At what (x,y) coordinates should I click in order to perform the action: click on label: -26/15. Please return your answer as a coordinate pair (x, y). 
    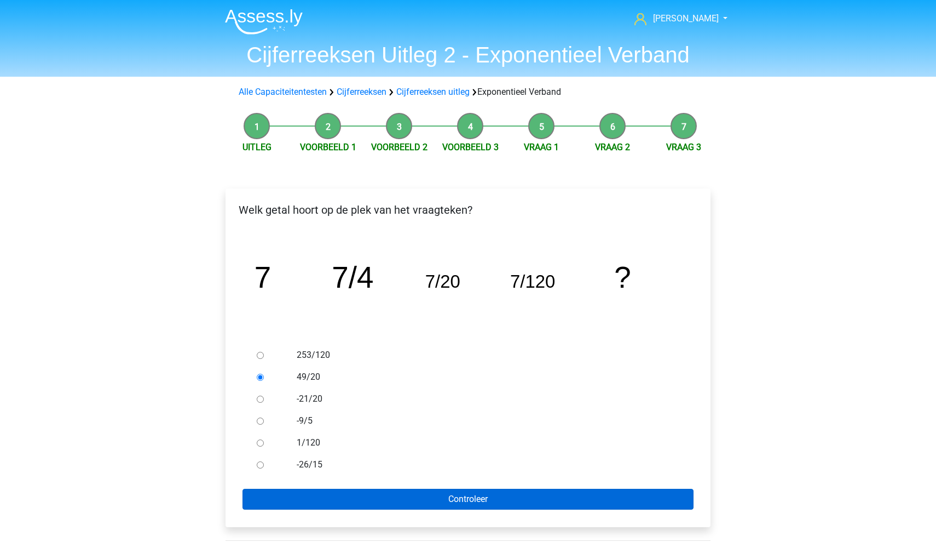
    Looking at the image, I should click on (486, 464).